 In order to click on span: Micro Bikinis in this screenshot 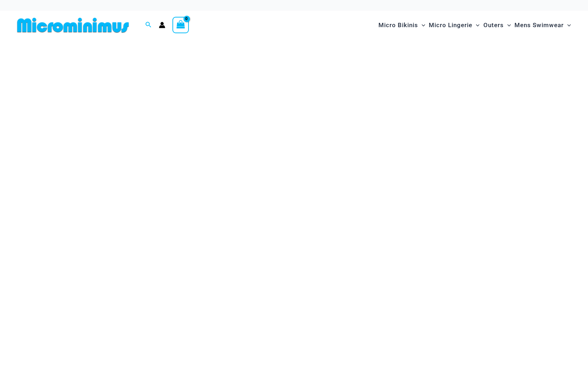, I will do `click(398, 25)`.